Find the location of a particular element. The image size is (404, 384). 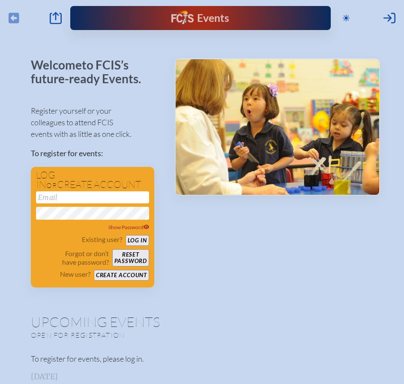

img: Events is located at coordinates (277, 127).